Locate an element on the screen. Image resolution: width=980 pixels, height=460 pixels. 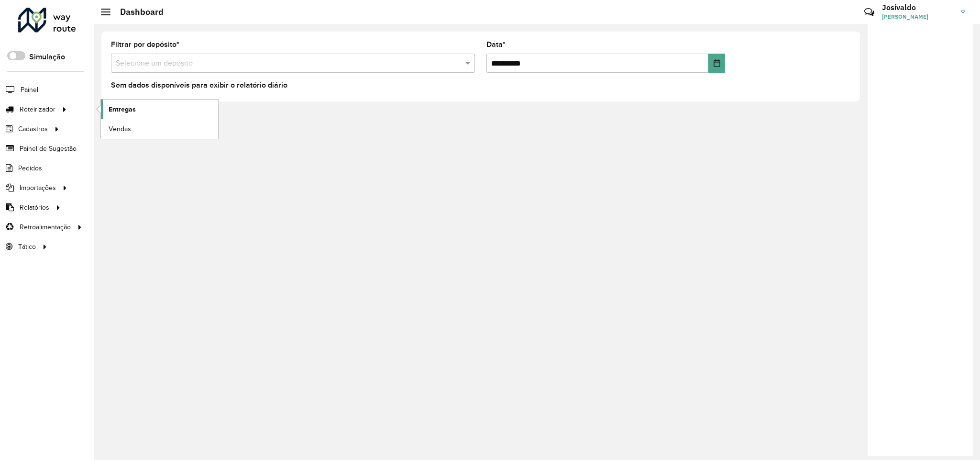
span: Relatórios is located at coordinates (34, 207).